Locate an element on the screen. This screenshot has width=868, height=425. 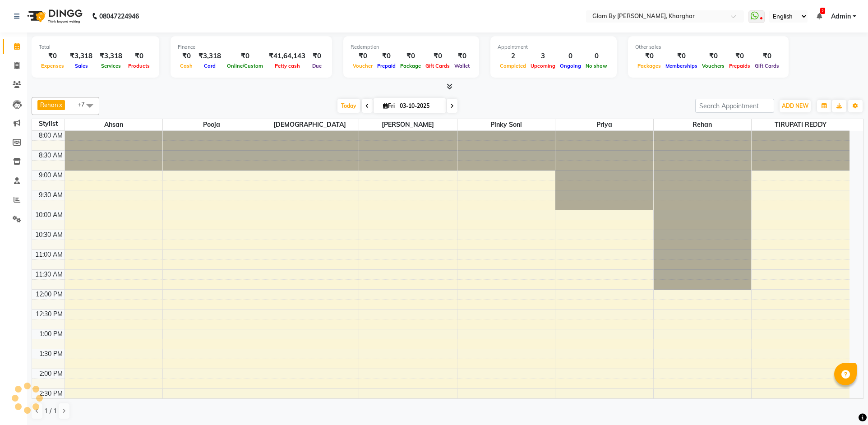
div: 8:30 AM is located at coordinates (51, 155).